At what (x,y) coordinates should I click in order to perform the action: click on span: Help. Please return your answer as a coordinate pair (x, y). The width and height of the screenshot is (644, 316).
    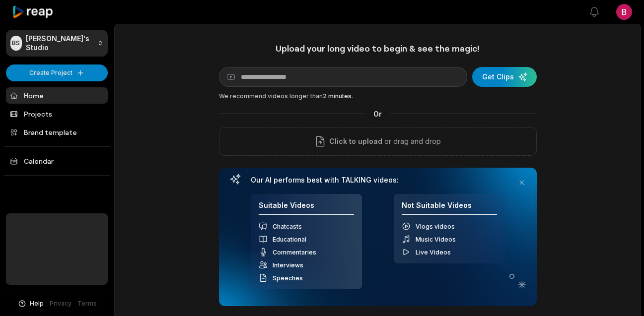
    Looking at the image, I should click on (37, 304).